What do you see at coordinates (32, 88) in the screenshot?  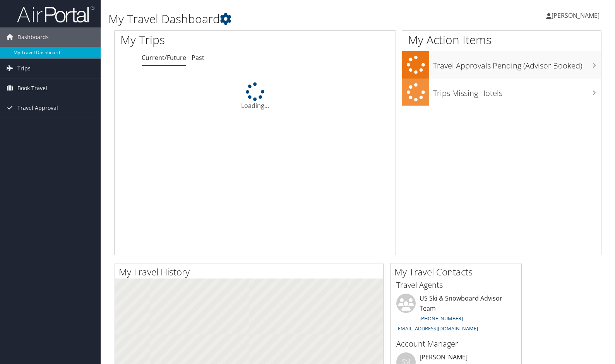 I see `span: Book Travel` at bounding box center [32, 88].